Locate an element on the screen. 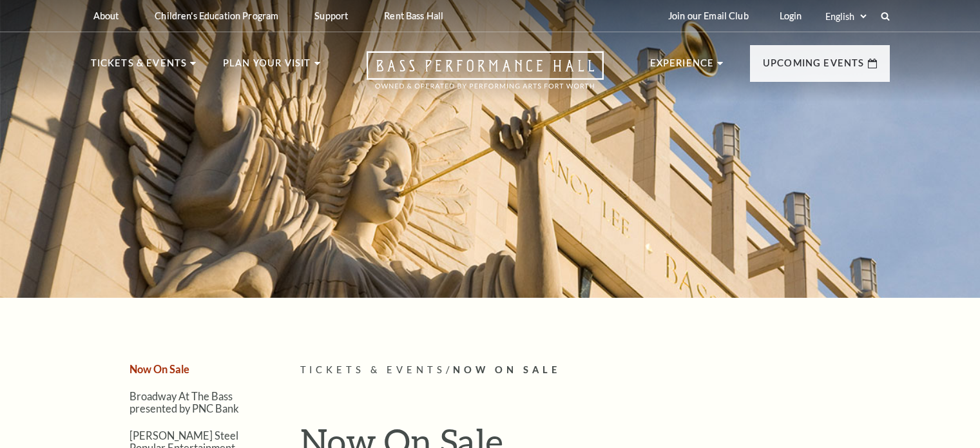  span: Now On Sale is located at coordinates (507, 369).